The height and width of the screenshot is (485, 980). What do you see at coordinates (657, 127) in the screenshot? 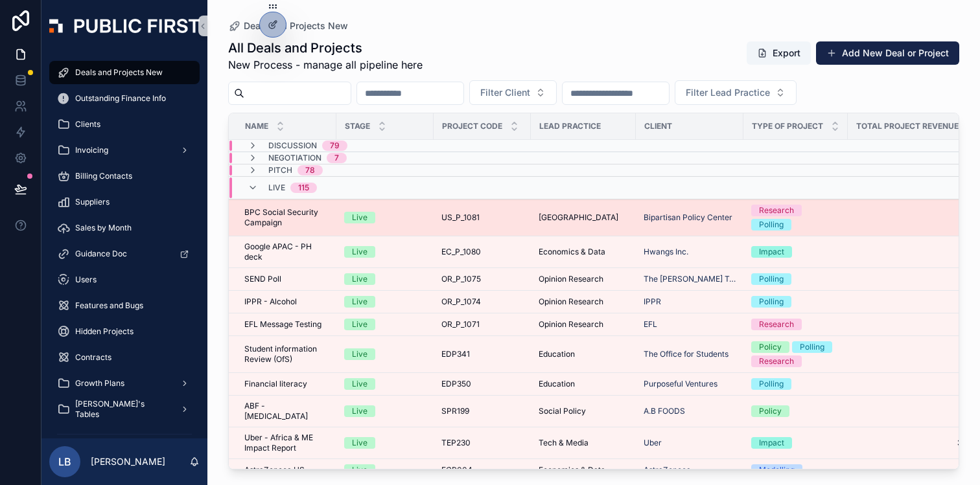
I see `span: Client` at bounding box center [657, 127].